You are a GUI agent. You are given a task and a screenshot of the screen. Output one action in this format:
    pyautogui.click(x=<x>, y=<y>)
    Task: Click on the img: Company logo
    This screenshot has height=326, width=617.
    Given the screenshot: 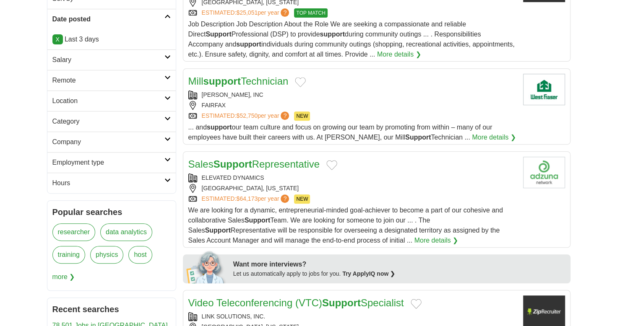 What is the action you would take?
    pyautogui.click(x=544, y=172)
    